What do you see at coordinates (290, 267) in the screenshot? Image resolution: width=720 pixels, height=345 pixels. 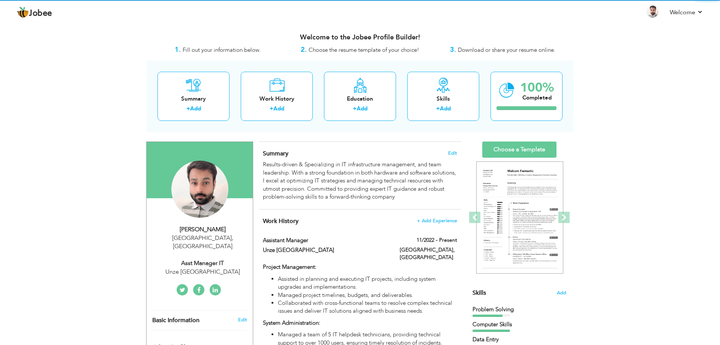 I see `strong: Project Management:` at bounding box center [290, 267].